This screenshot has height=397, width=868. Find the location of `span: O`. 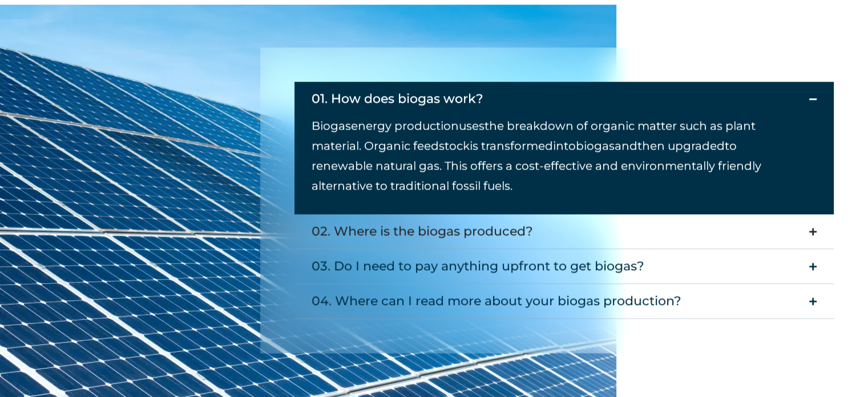

span: O is located at coordinates (369, 146).